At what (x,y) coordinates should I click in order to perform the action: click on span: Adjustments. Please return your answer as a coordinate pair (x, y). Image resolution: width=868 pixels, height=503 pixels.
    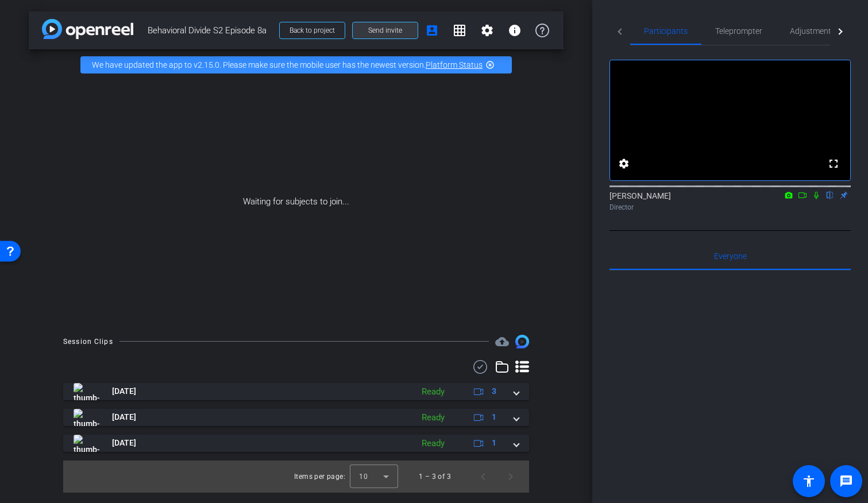
    Looking at the image, I should click on (812, 31).